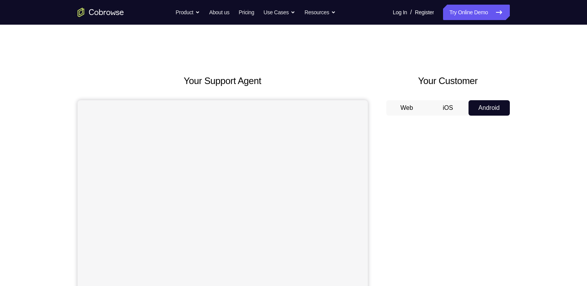 Image resolution: width=587 pixels, height=286 pixels. I want to click on a: Log In, so click(400, 12).